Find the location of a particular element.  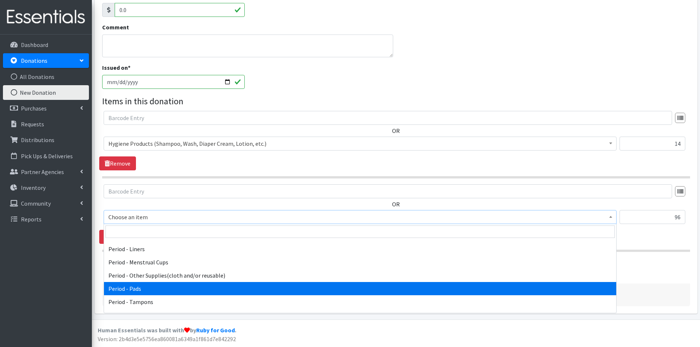

a: Inventory is located at coordinates (46, 188).